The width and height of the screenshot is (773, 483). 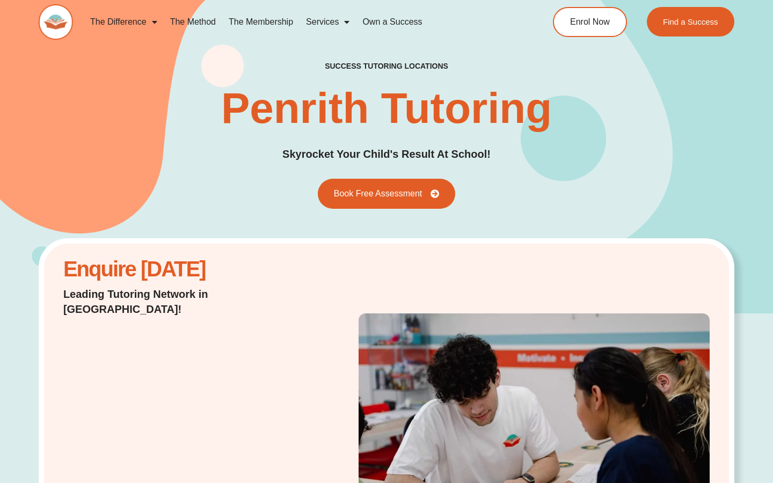 I want to click on nav: Menu, so click(x=298, y=22).